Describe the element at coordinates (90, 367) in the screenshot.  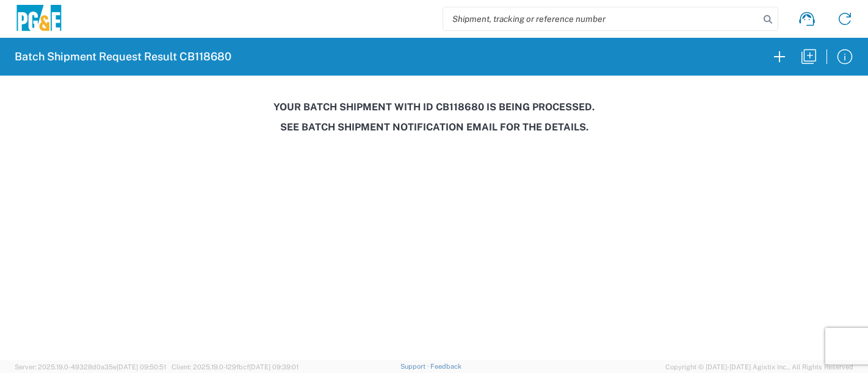
I see `span: Server: 2025.19.0-49328d0a35e` at that location.